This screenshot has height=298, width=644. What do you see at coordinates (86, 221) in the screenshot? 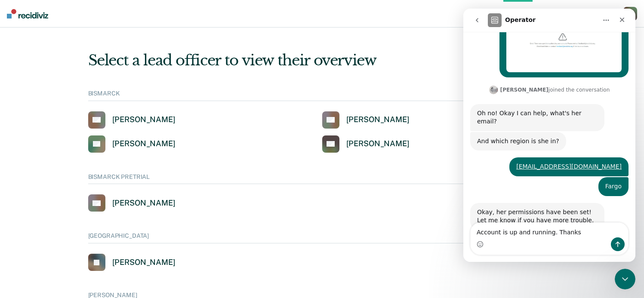
I see `textarea: Message…` at bounding box center [86, 221].